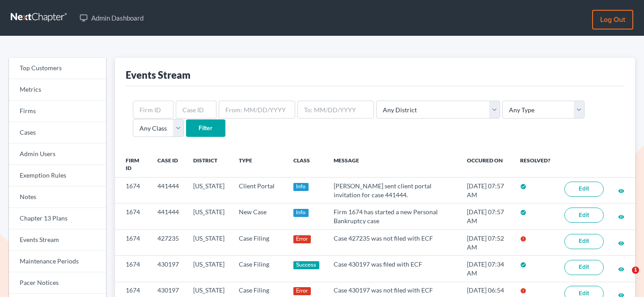 Image resolution: width=644 pixels, height=297 pixels. What do you see at coordinates (306, 265) in the screenshot?
I see `div: Success` at bounding box center [306, 265].